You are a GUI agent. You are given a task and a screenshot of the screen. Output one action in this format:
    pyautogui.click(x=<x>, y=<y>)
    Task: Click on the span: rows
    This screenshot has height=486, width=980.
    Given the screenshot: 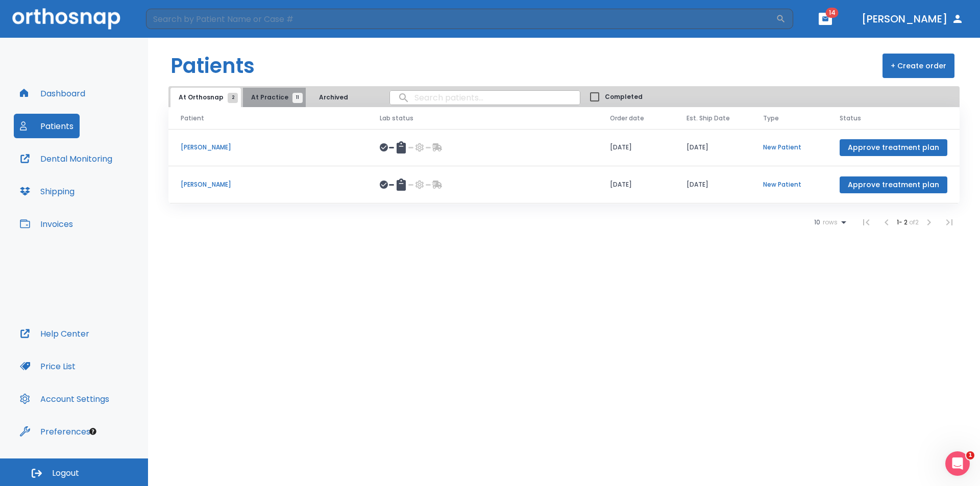 What is the action you would take?
    pyautogui.click(x=829, y=222)
    